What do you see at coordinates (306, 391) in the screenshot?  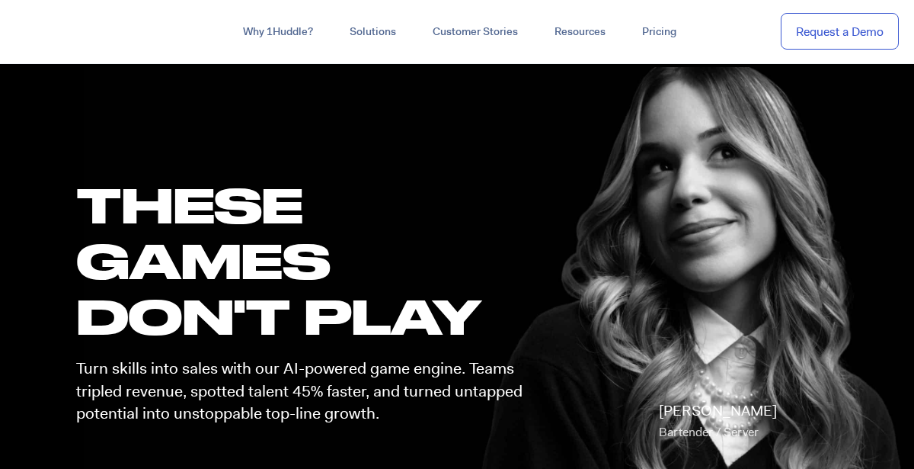 I see `p: Turn skills into sales with our AI-powered game engine. Teams tripled revenue, spotted talent 45%...` at bounding box center [306, 391].